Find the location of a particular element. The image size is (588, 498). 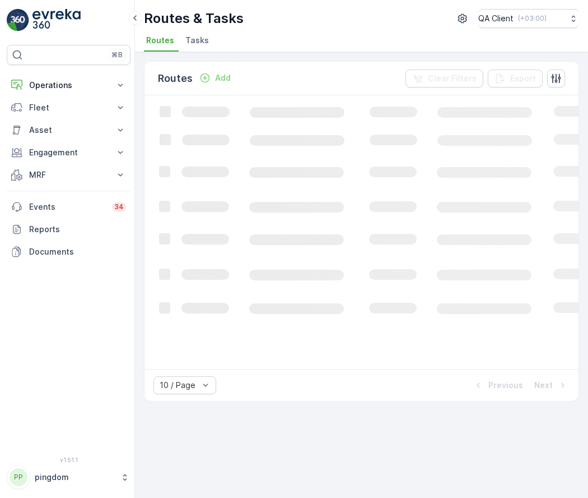

button: Engagement is located at coordinates (68, 152).